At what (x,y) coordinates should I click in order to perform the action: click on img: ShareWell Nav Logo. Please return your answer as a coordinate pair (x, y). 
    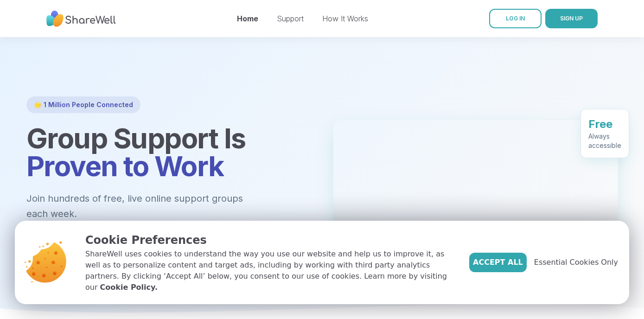
    Looking at the image, I should click on (81, 19).